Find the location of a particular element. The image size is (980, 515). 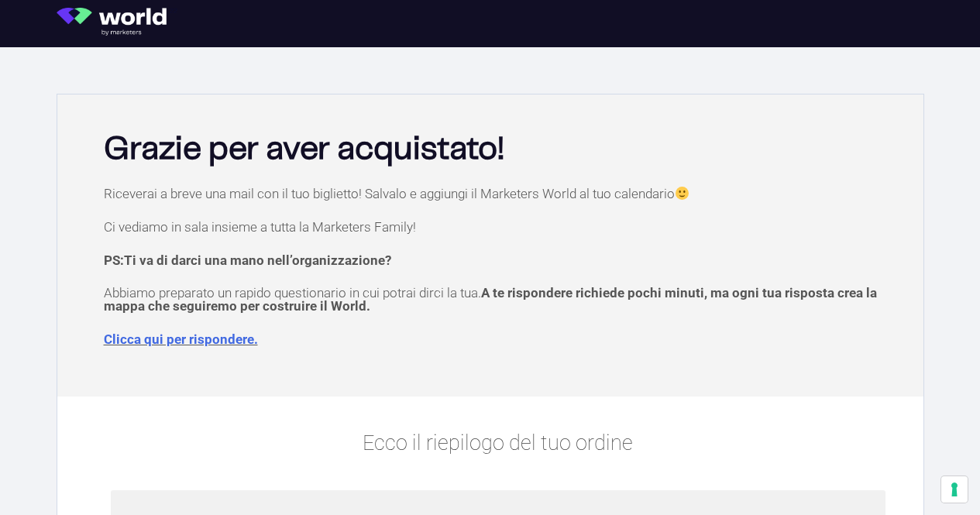

a: Clicca qui per rispondere. is located at coordinates (180, 339).